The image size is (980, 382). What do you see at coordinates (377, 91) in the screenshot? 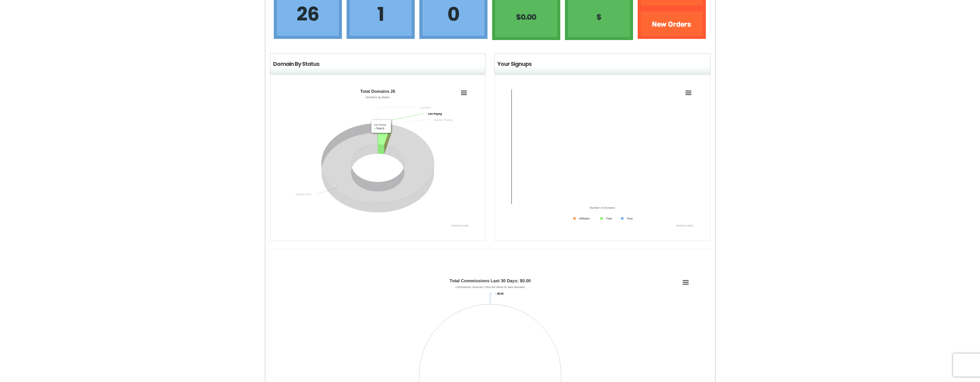
I see `text: Total Domains 26` at bounding box center [377, 91].